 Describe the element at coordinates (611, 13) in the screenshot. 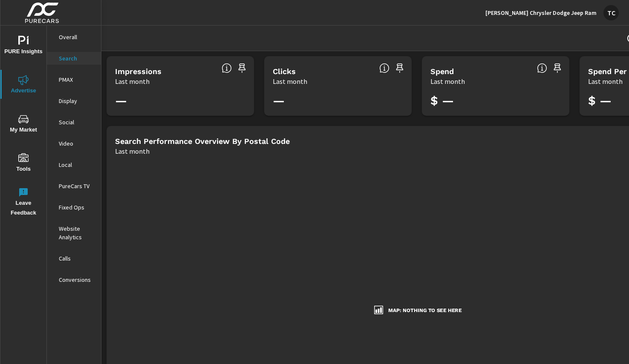

I see `div: TC` at that location.